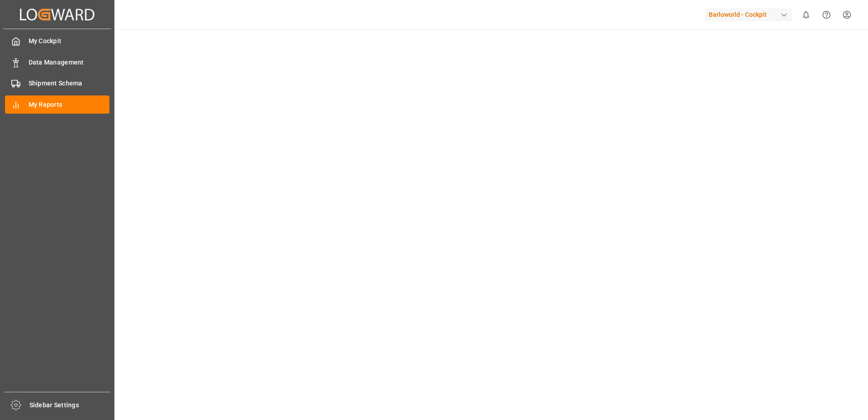 This screenshot has height=420, width=868. Describe the element at coordinates (57, 62) in the screenshot. I see `a: Data Management` at that location.